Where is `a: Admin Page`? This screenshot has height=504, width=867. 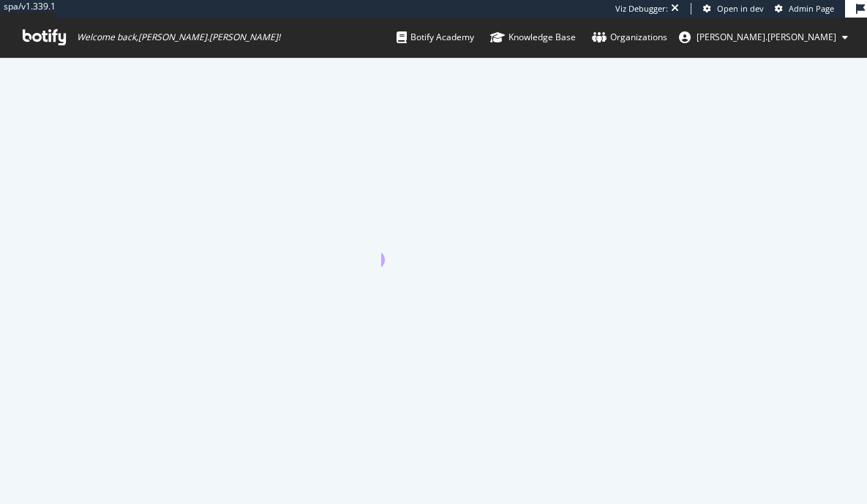
a: Admin Page is located at coordinates (804, 9).